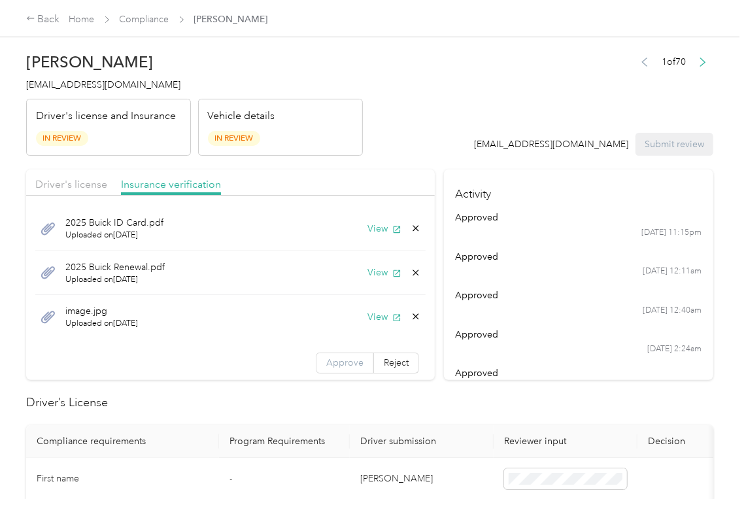 The height and width of the screenshot is (522, 746). Describe the element at coordinates (396, 362) in the screenshot. I see `span: Reject` at that location.